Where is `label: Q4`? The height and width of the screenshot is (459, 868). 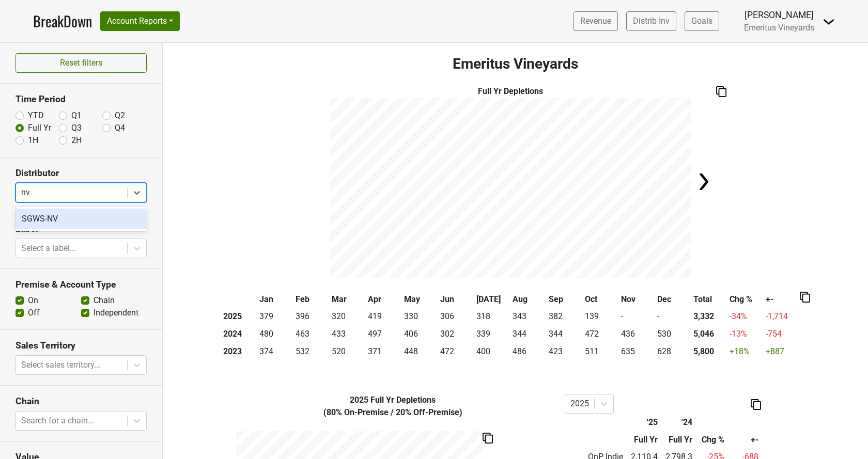
label: Q4 is located at coordinates (120, 128).